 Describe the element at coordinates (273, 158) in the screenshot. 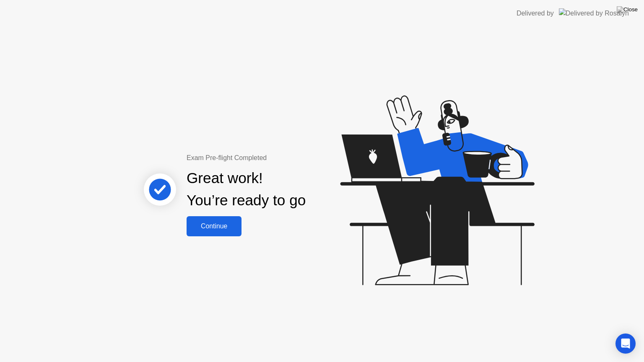

I see `div: Exam Pre-flight Completed` at that location.